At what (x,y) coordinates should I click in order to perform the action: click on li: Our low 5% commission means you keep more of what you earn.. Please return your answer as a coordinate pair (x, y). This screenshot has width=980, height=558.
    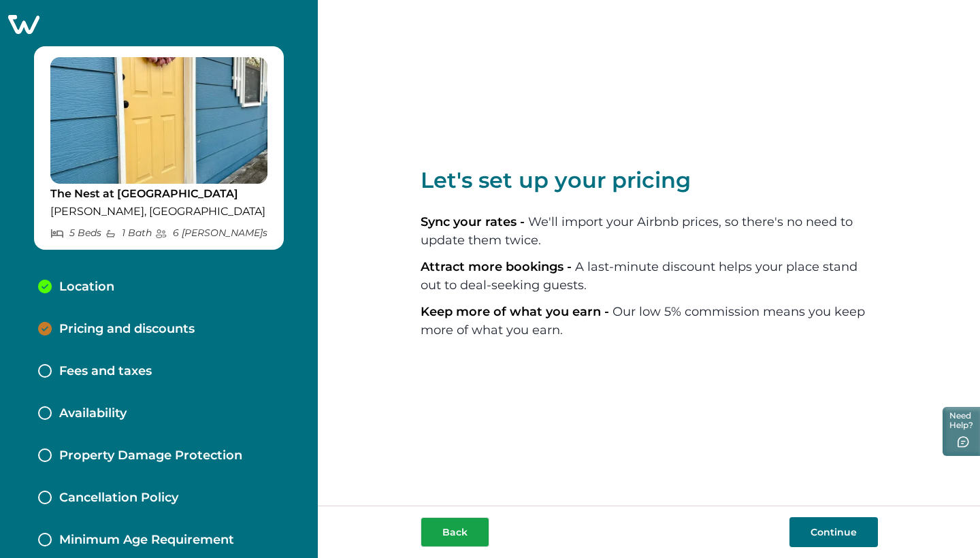
    Looking at the image, I should click on (649, 321).